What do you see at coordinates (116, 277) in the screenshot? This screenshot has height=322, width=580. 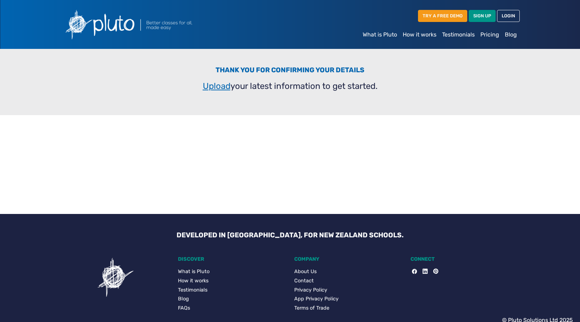 I see `img: Pluto icon showing a confusing task for users` at bounding box center [116, 277].